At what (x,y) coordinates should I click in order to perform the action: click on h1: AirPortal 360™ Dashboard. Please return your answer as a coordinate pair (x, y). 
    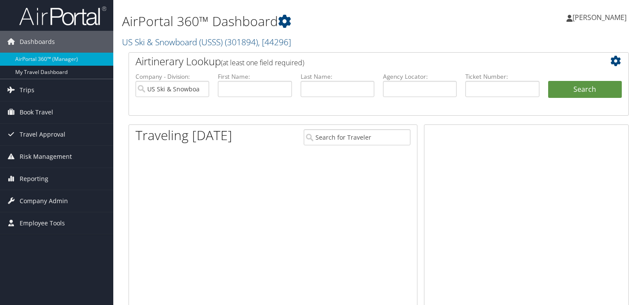
    Looking at the image, I should click on (293, 21).